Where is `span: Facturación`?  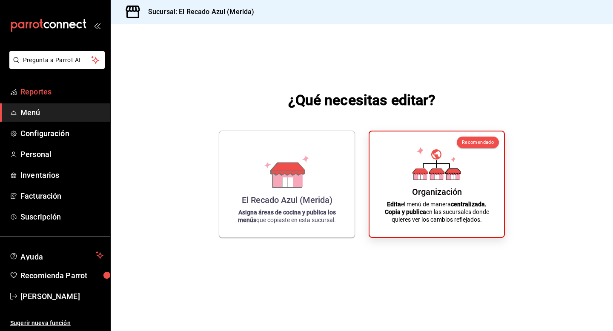 span: Facturación is located at coordinates (62, 196).